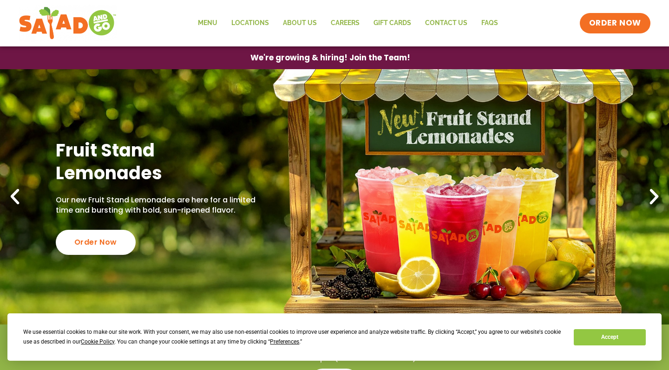 This screenshot has width=669, height=370. What do you see at coordinates (208, 23) in the screenshot?
I see `a: Menu` at bounding box center [208, 23].